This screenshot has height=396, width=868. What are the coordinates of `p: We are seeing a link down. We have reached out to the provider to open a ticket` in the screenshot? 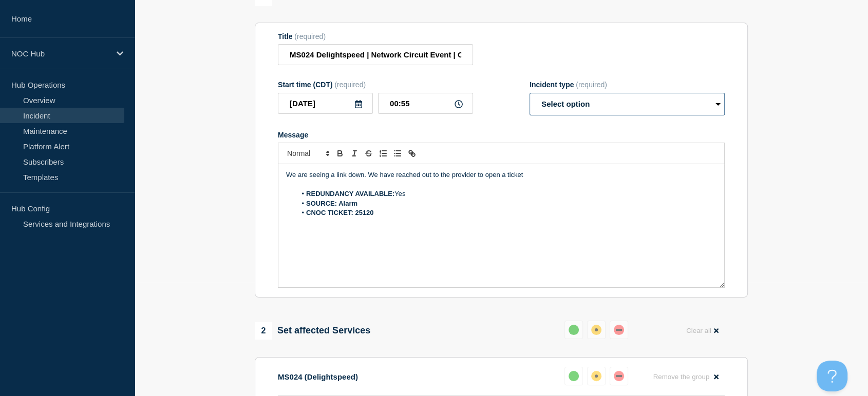 It's located at (501, 175).